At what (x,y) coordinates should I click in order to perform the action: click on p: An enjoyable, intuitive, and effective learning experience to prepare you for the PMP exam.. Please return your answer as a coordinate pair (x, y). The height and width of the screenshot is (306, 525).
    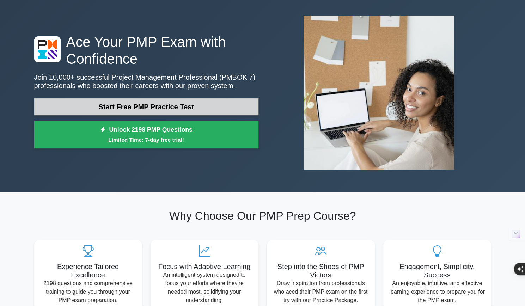
    Looking at the image, I should click on (437, 292).